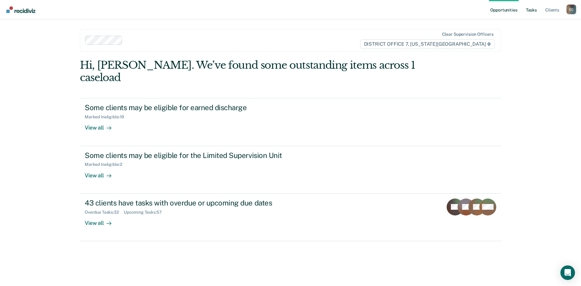 Image resolution: width=581 pixels, height=286 pixels. I want to click on div: Some clients may be eligible for earned discharge, so click(191, 107).